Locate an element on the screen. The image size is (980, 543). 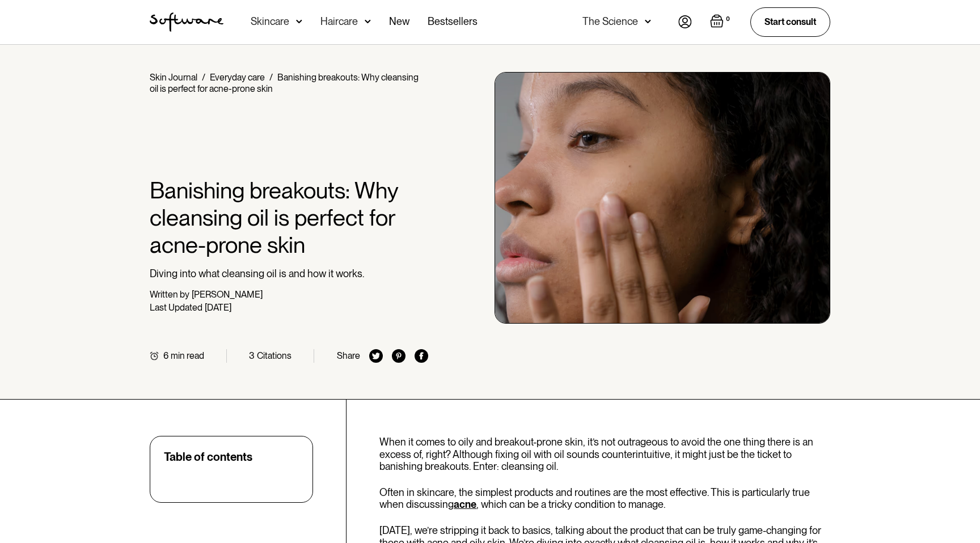
div: 6 is located at coordinates (166, 355).